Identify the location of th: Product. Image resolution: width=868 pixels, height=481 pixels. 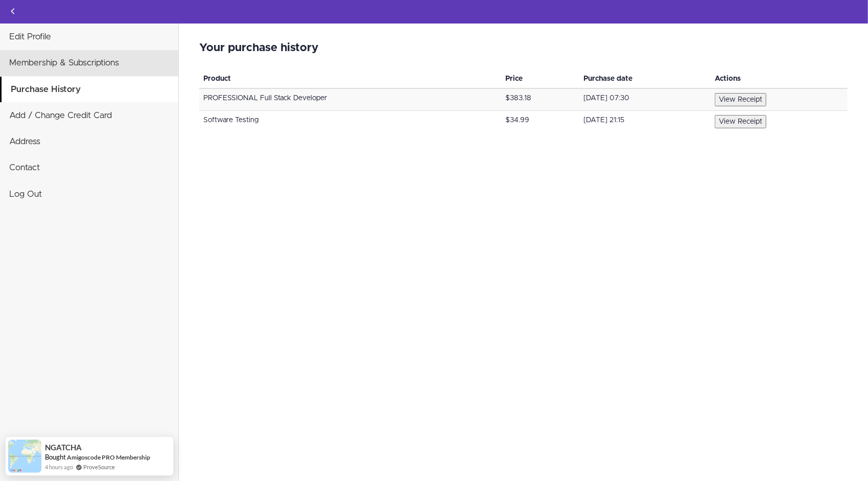
(350, 78).